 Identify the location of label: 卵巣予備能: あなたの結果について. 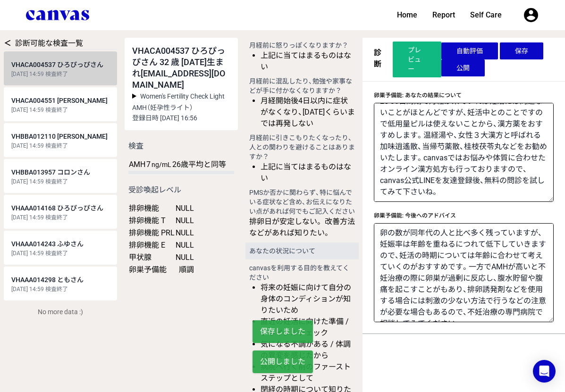
(417, 95).